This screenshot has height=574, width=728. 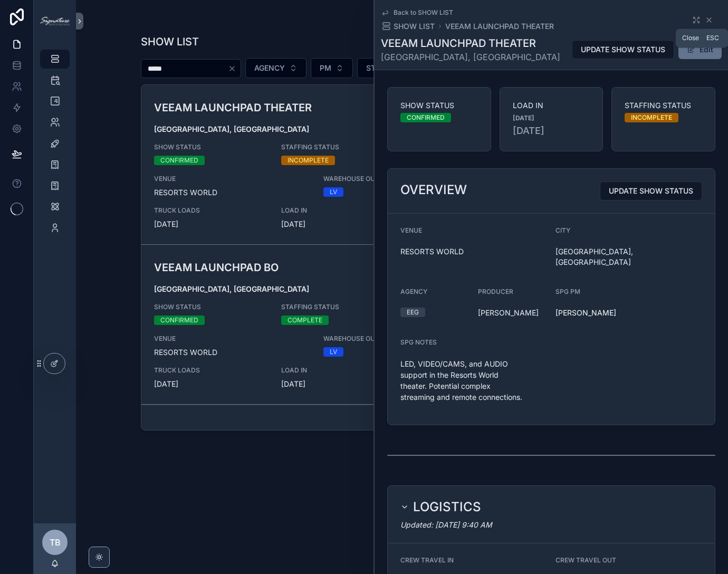 I want to click on h3: VEEAM LAUNCHPAD BO, so click(x=317, y=267).